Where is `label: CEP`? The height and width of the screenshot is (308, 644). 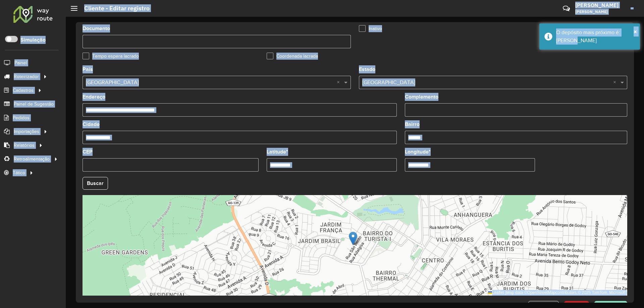 label: CEP is located at coordinates (88, 152).